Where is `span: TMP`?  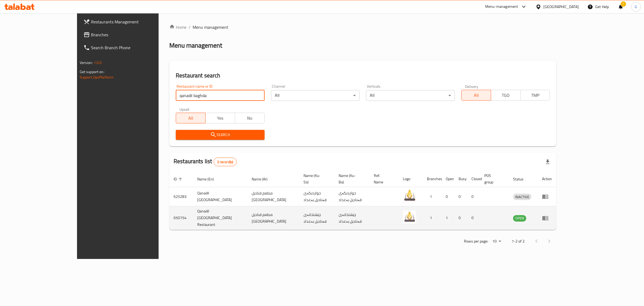
span: TMP is located at coordinates (535, 95).